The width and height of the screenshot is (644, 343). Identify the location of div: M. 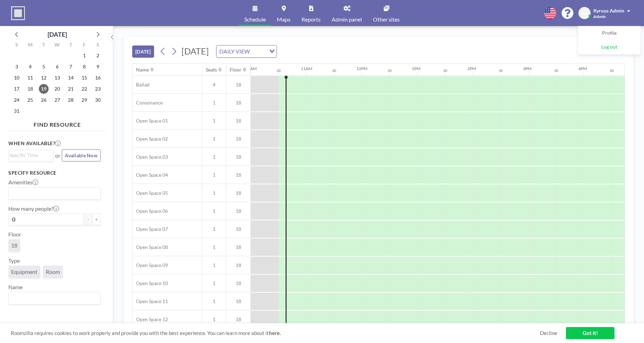
(30, 45).